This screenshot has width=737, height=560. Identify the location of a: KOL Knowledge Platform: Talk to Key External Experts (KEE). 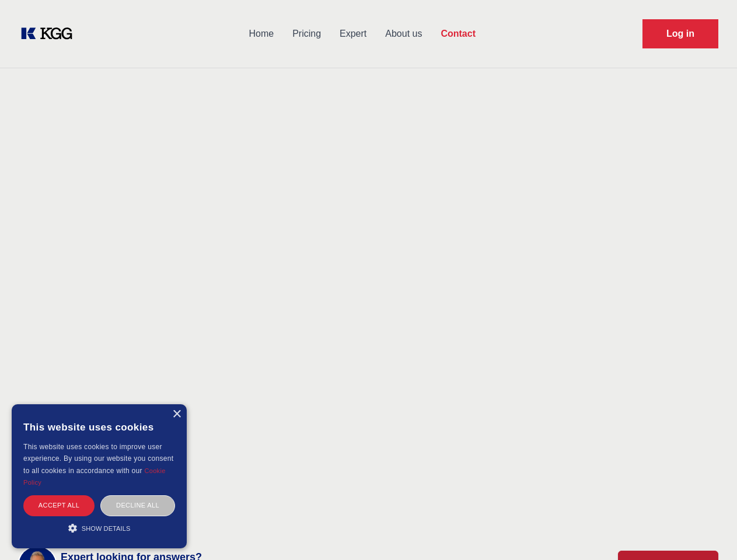
(50, 34).